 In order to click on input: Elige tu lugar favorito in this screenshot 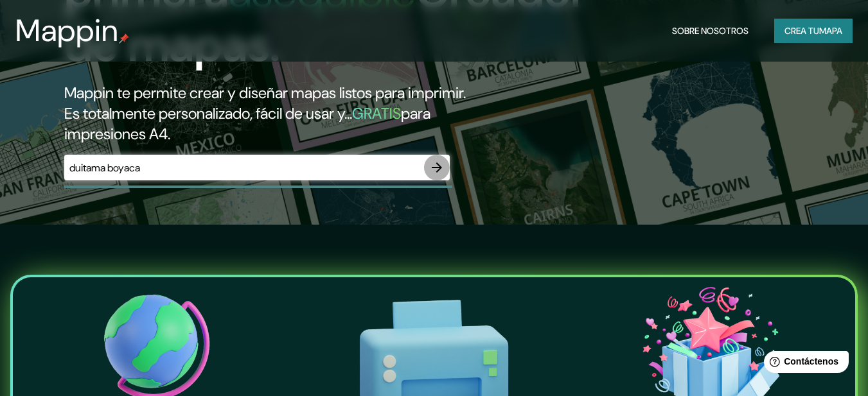, I will do `click(244, 168)`.